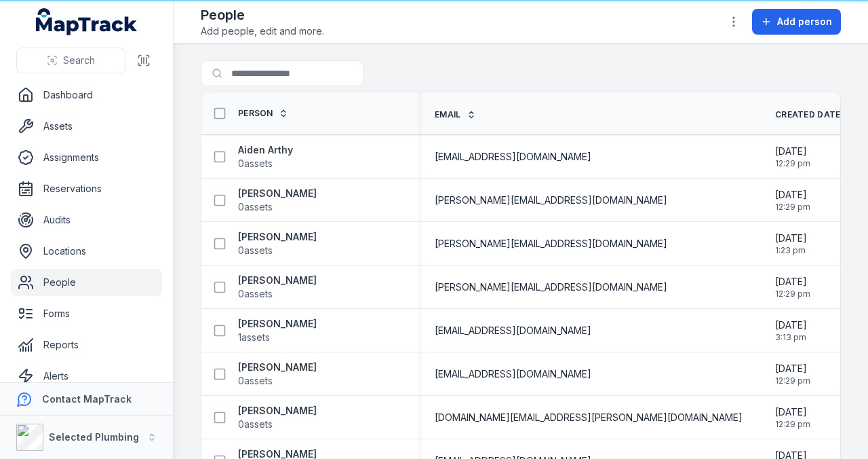  I want to click on a: Person, so click(263, 113).